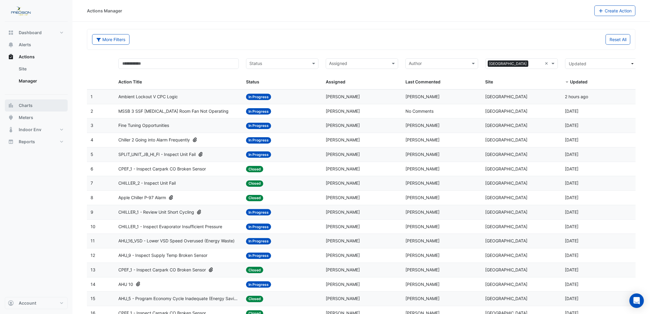 The width and height of the screenshot is (650, 314). What do you see at coordinates (93, 298) in the screenshot?
I see `span: 15` at bounding box center [93, 298].